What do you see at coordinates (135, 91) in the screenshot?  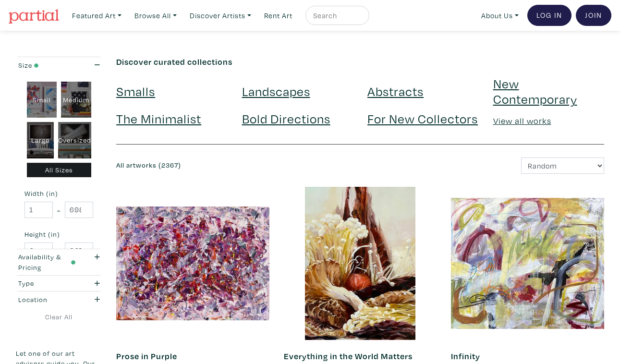 I see `a: Smalls` at bounding box center [135, 91].